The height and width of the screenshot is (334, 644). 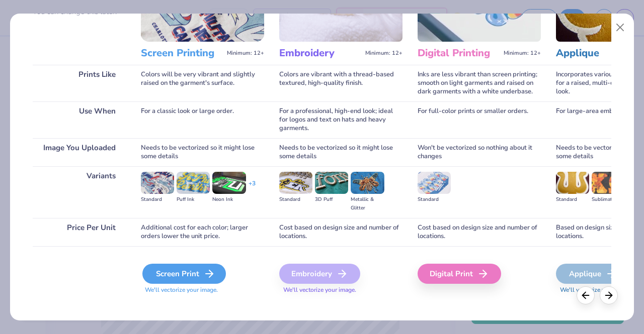 What do you see at coordinates (341, 120) in the screenshot?
I see `div: For a professional, high-end look; ideal for logos and text on hats and heavy garments.` at bounding box center [341, 120].